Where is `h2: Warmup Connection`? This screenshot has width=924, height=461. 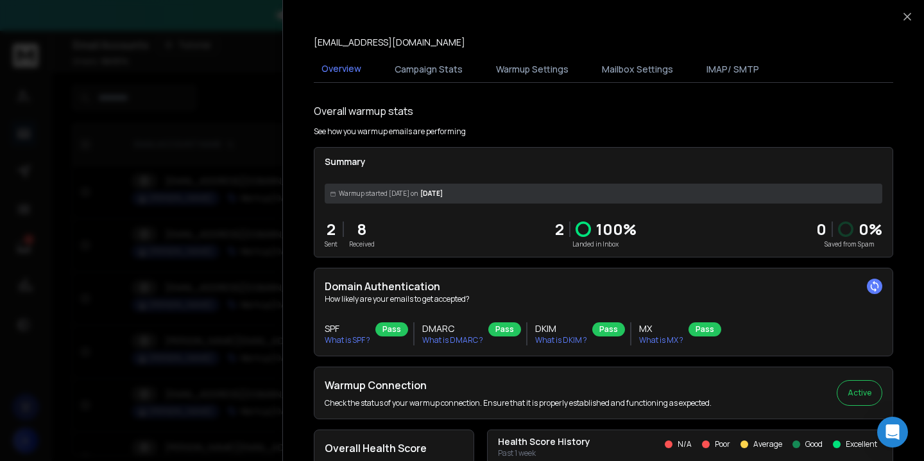 h2: Warmup Connection is located at coordinates (518, 385).